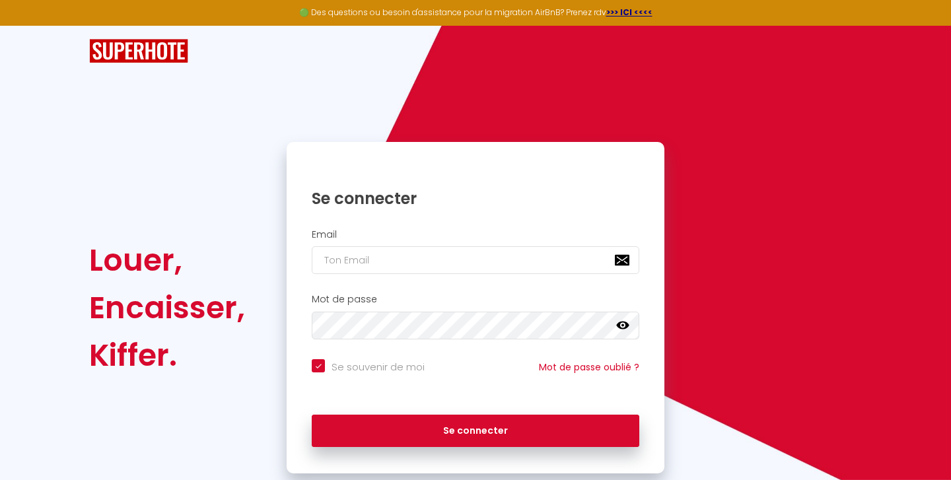  I want to click on h1: Se connecter, so click(476, 198).